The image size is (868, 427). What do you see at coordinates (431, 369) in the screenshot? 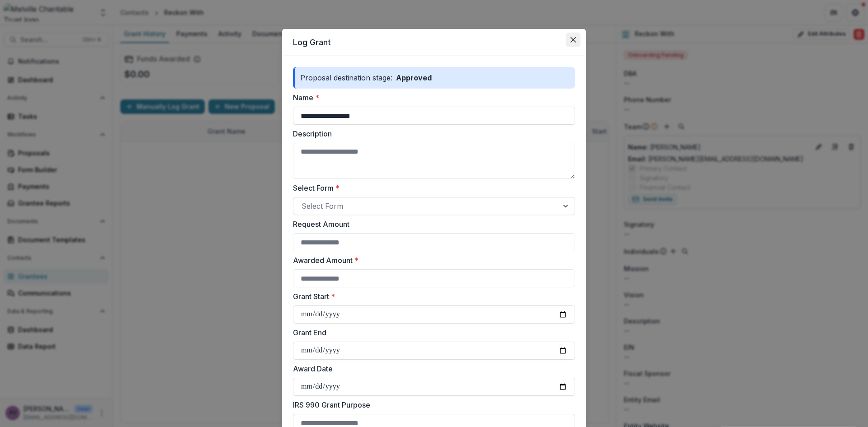
I see `label: Award Date` at bounding box center [431, 369].